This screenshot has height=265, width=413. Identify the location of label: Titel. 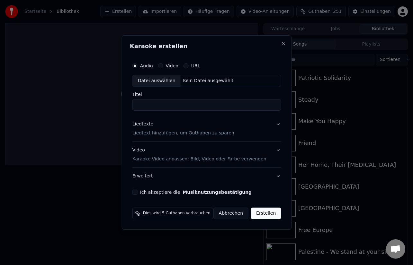
(206, 94).